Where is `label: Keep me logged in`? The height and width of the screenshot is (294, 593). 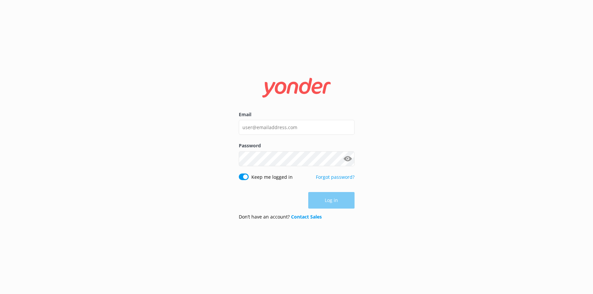
label: Keep me logged in is located at coordinates (272, 177).